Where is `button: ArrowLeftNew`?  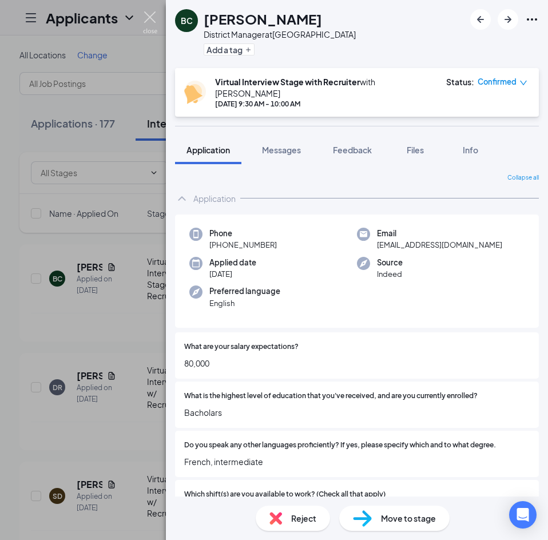
button: ArrowLeftNew is located at coordinates (480, 19).